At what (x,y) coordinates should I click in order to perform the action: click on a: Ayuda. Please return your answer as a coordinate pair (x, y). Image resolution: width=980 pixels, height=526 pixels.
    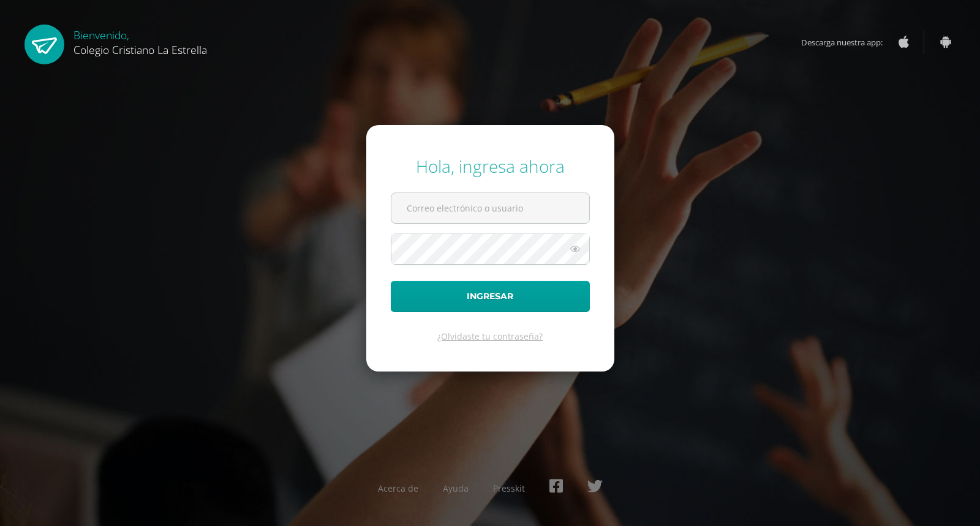
    Looking at the image, I should click on (456, 488).